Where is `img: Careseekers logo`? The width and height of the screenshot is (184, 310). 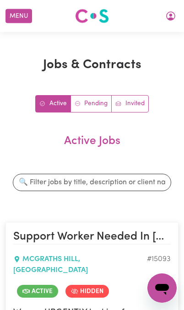 img: Careseekers logo is located at coordinates (92, 16).